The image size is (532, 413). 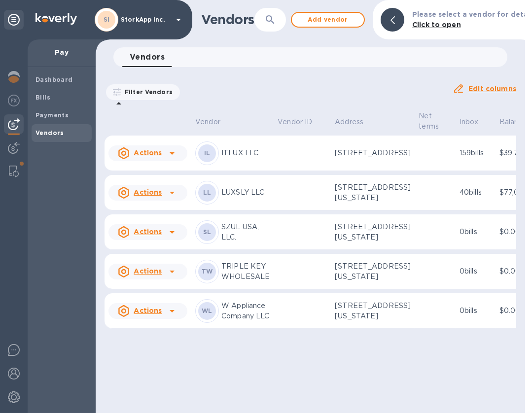 I want to click on p: LUXSLY LLC, so click(x=245, y=192).